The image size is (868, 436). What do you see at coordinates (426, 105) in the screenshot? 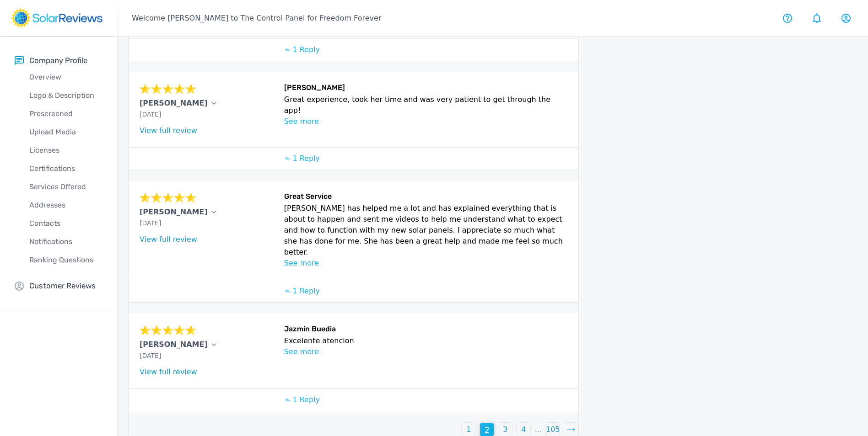
I see `p: Great experience, took her time and was very patient to get through the app!` at bounding box center [426, 105].